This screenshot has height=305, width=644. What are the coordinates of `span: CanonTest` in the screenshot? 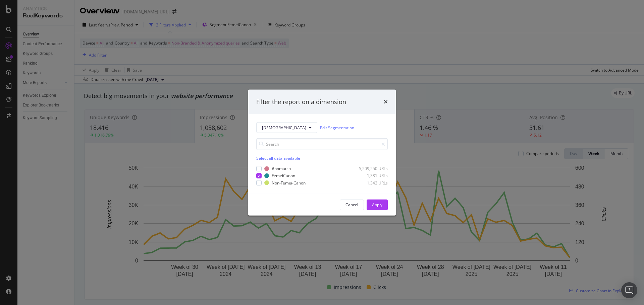 It's located at (284, 127).